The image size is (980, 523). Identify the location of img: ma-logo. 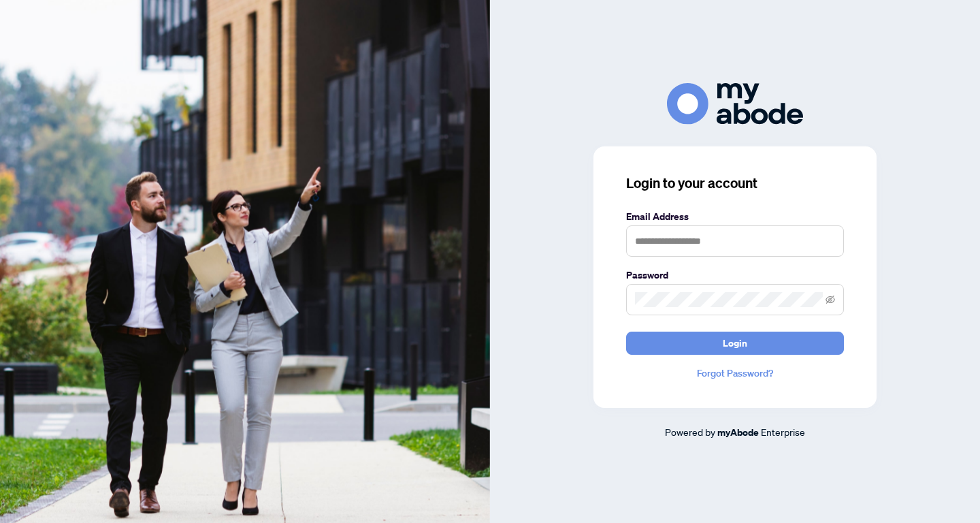
(735, 104).